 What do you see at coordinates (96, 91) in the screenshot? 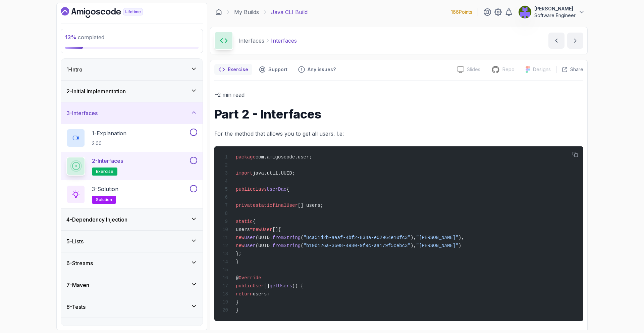
I see `h3: 2 - Initial Implementation` at bounding box center [96, 91].